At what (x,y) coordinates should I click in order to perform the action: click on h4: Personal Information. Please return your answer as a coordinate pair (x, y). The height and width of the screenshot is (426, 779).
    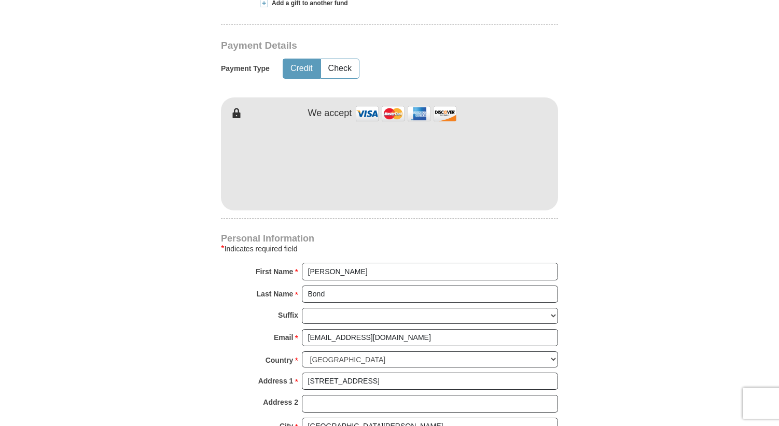
    Looking at the image, I should click on (389, 238).